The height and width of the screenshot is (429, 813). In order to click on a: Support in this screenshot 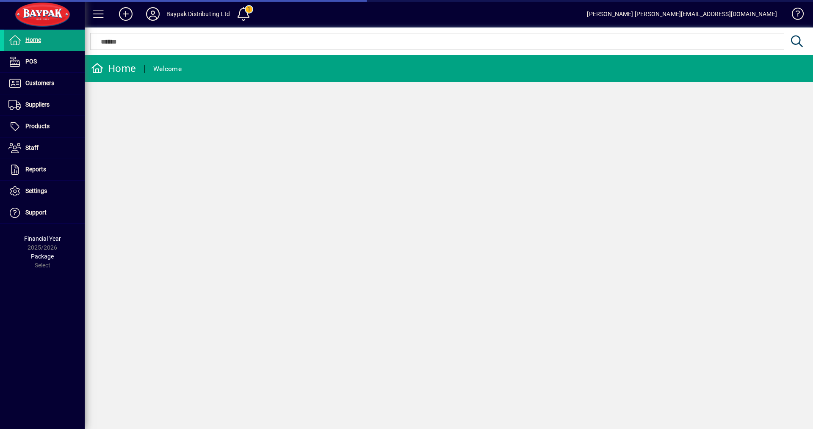, I will do `click(44, 213)`.